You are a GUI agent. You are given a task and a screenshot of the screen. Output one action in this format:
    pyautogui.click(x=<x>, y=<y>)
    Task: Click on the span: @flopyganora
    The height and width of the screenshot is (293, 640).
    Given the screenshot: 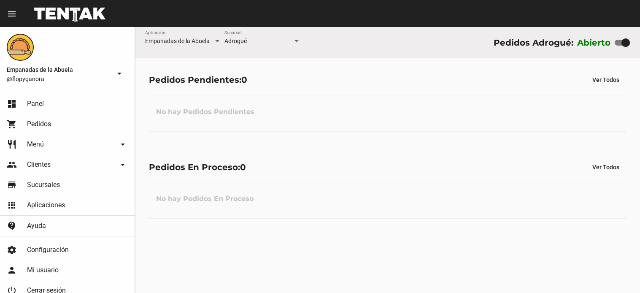 What is the action you would take?
    pyautogui.click(x=59, y=79)
    